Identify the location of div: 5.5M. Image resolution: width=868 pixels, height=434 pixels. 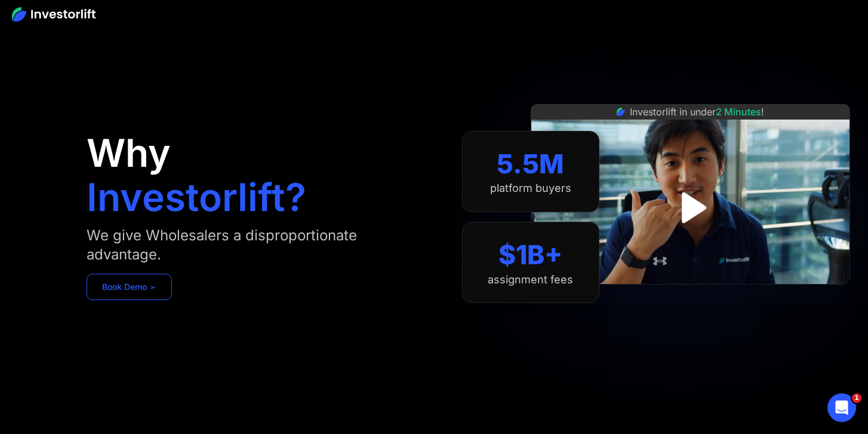
(530, 164).